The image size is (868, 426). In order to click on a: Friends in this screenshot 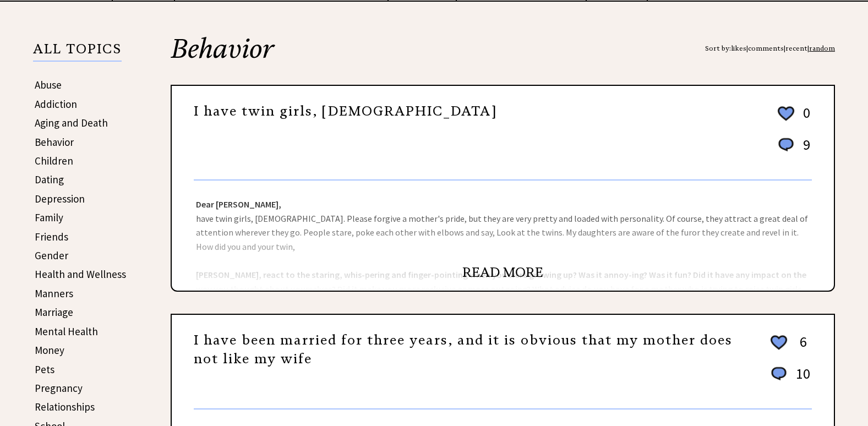, I will do `click(51, 237)`.